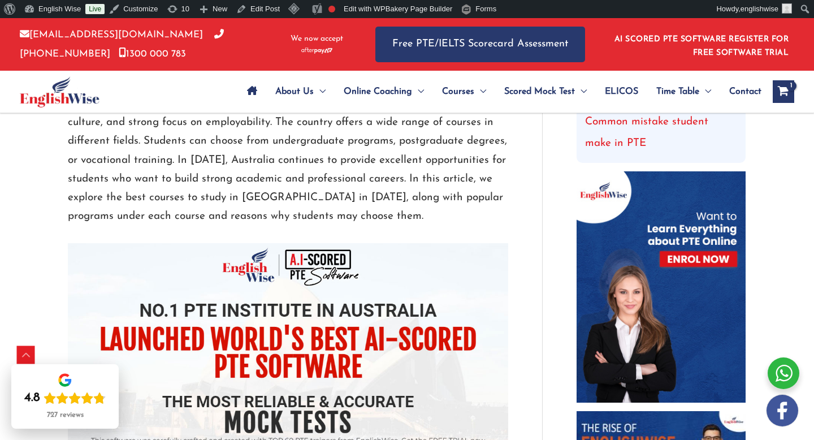 The height and width of the screenshot is (440, 814). I want to click on a: Time TableMenu Toggle, so click(684, 92).